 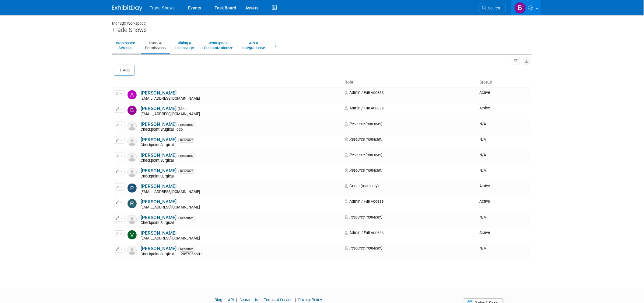 I want to click on a: Privacy Policy, so click(x=311, y=299).